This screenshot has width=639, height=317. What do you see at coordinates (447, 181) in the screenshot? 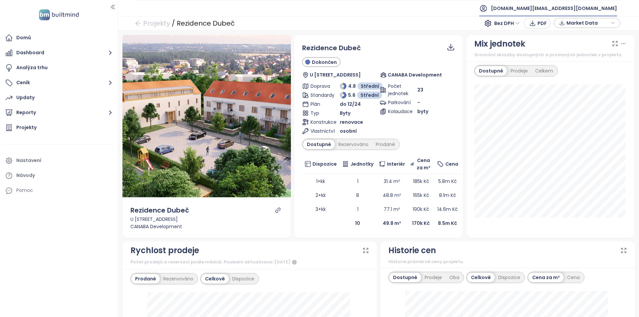
I see `span: 5.8m Kč` at bounding box center [447, 181].